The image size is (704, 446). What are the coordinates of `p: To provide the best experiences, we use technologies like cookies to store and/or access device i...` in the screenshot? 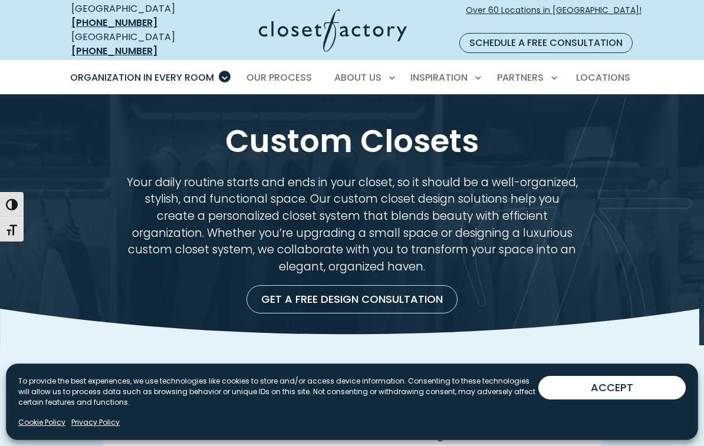 It's located at (278, 392).